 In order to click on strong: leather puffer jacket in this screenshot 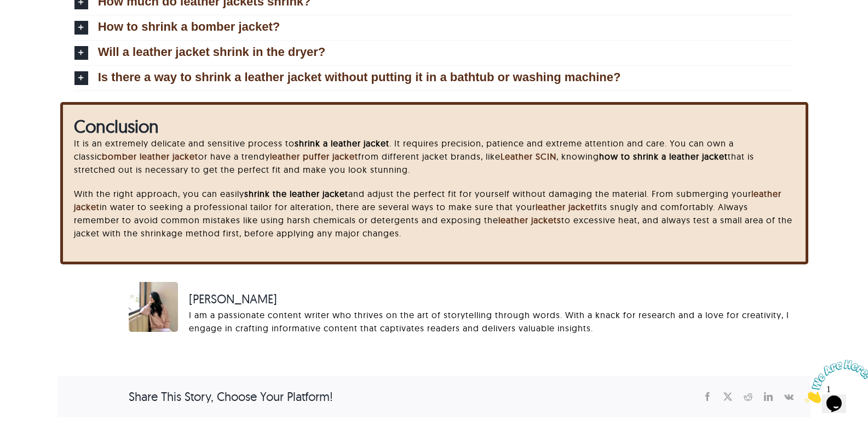, I will do `click(313, 156)`.